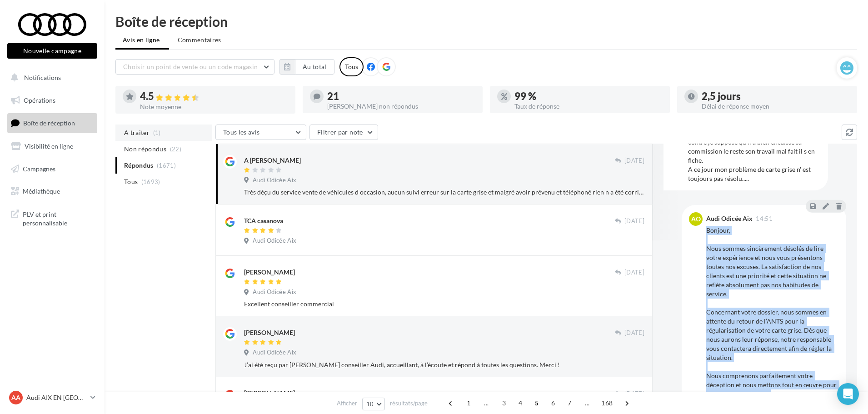  Describe the element at coordinates (264, 220) in the screenshot. I see `div: TCA casanova` at that location.